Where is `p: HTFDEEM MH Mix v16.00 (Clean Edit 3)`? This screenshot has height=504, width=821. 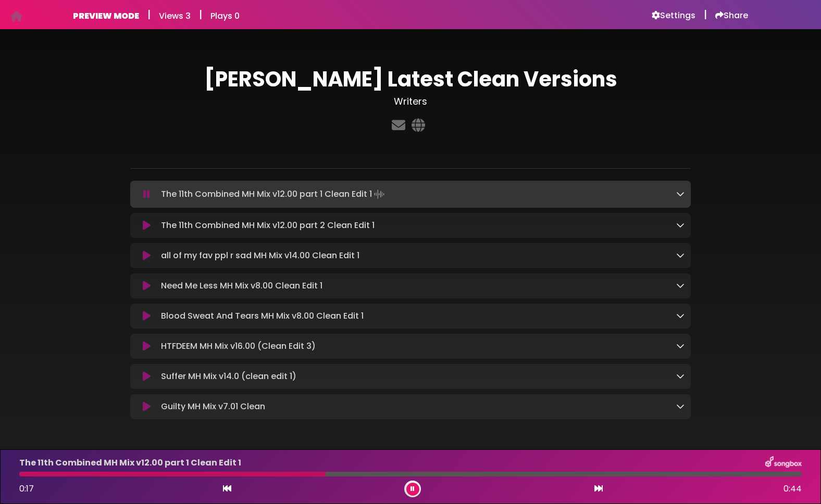
p: HTFDEEM MH Mix v16.00 (Clean Edit 3) is located at coordinates (238, 346).